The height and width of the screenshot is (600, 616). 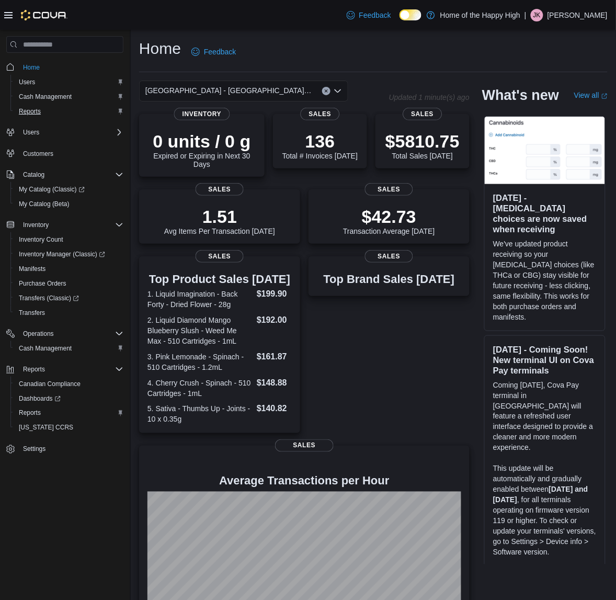 What do you see at coordinates (69, 240) in the screenshot?
I see `button: Inventory Count` at bounding box center [69, 240].